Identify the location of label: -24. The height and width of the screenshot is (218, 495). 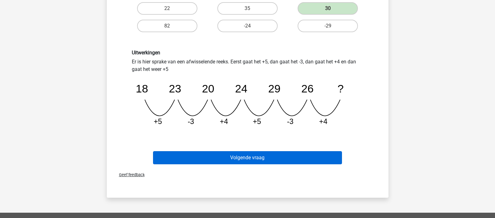
(247, 26).